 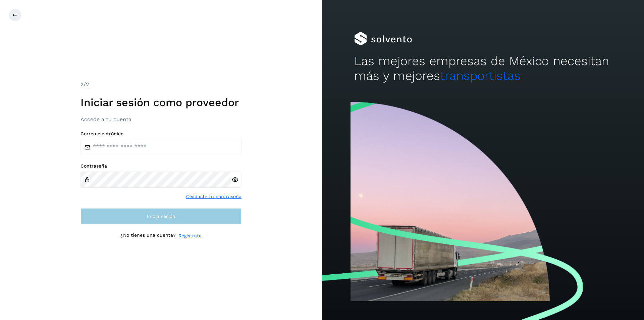 What do you see at coordinates (148, 235) in the screenshot?
I see `p: ¿No tienes una cuenta?` at bounding box center [148, 235].